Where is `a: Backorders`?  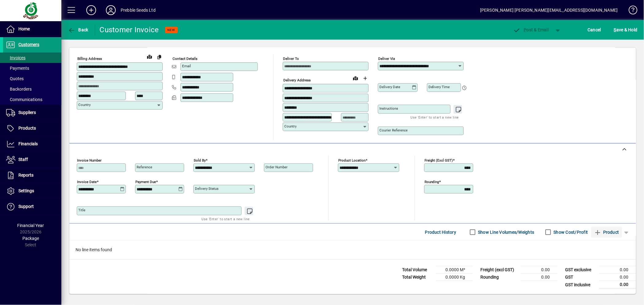
a: Backorders is located at coordinates (32, 89).